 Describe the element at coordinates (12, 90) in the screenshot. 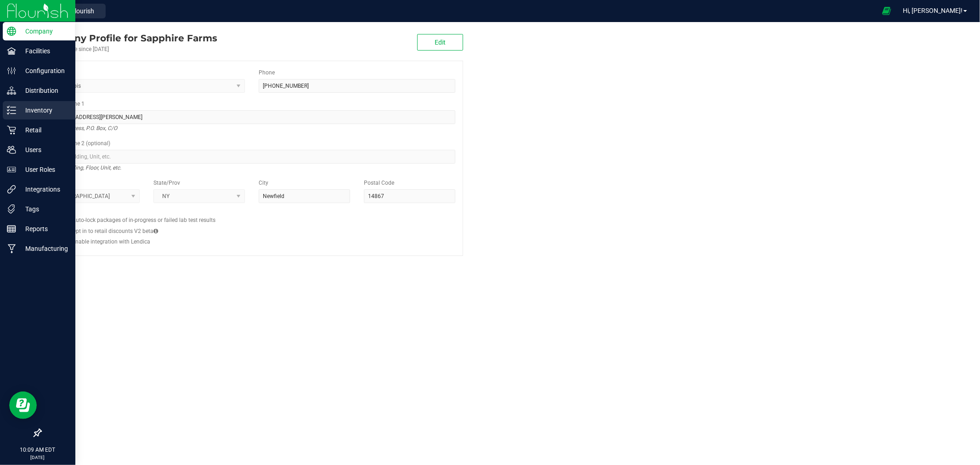

I see `inline-svg: Distribution` at that location.